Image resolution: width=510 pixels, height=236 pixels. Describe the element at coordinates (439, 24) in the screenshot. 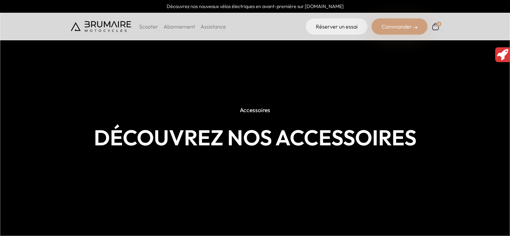

I see `div: 2` at that location.